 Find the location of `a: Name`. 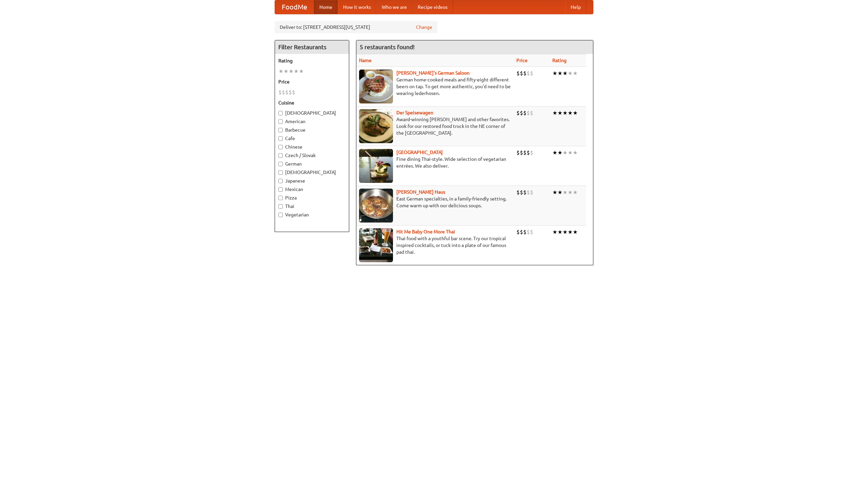

a: Name is located at coordinates (365, 60).